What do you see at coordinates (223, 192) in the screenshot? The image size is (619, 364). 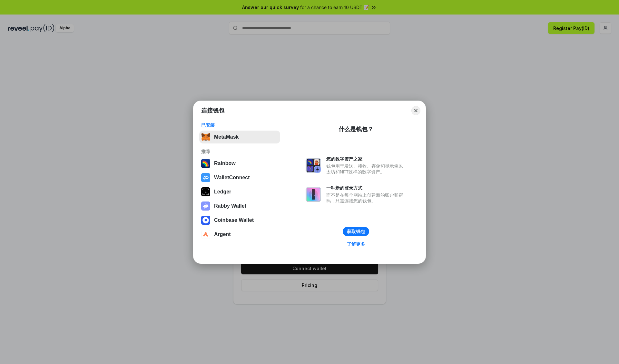 I see `div: Ledger` at bounding box center [223, 192].